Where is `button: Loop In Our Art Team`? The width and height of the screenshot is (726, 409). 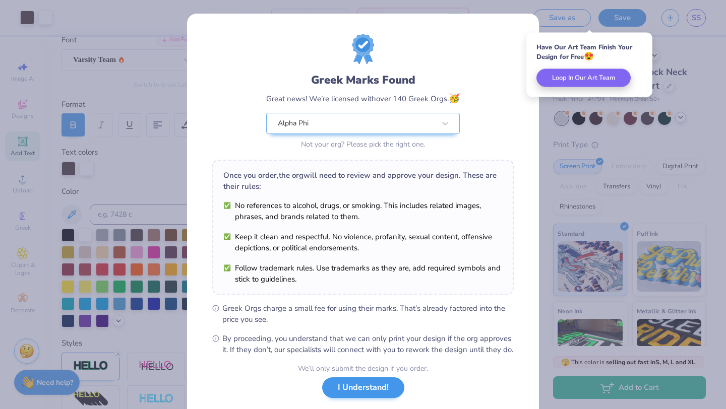 button: Loop In Our Art Team is located at coordinates (583, 78).